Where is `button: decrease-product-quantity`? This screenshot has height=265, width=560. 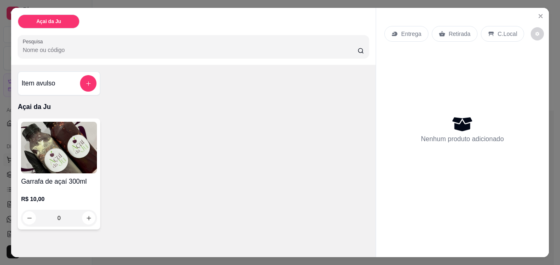
button: decrease-product-quantity is located at coordinates (538, 34).